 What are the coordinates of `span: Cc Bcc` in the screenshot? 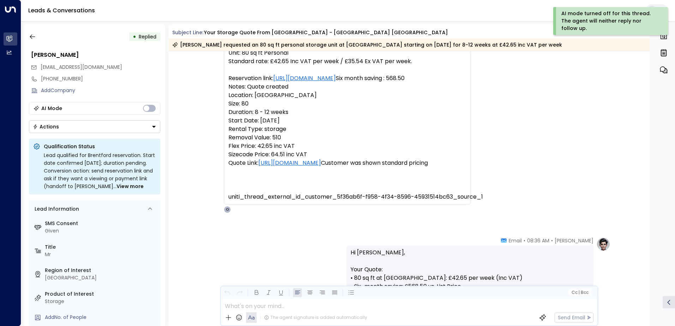 It's located at (579, 292).